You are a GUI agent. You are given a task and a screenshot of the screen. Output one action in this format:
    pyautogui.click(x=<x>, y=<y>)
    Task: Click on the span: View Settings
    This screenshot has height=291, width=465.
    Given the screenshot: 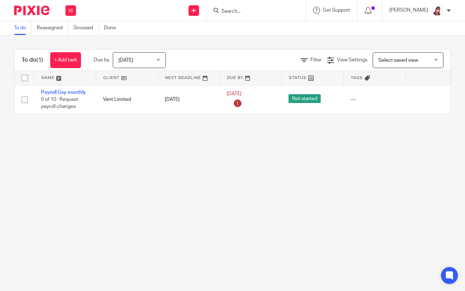 What is the action you would take?
    pyautogui.click(x=352, y=60)
    